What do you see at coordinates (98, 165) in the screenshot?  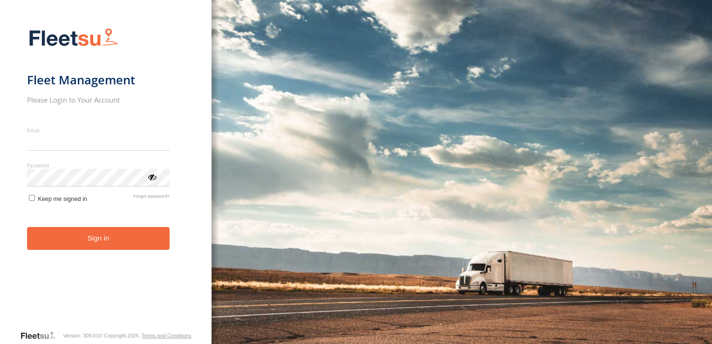 I see `label: Password` at bounding box center [98, 165].